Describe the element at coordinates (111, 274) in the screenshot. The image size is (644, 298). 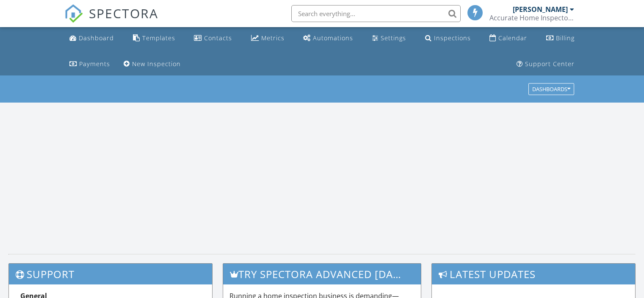
I see `h3: Support` at that location.